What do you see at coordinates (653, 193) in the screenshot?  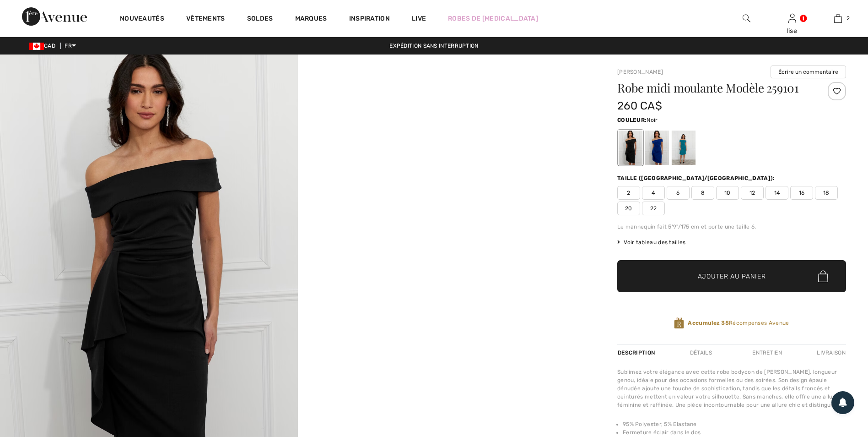 I see `span: 4` at bounding box center [653, 193].